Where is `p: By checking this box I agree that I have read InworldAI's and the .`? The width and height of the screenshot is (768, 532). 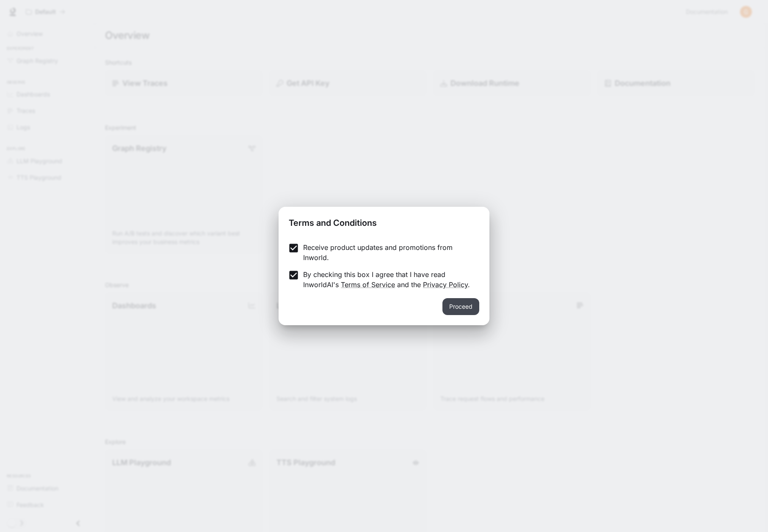 p: By checking this box I agree that I have read InworldAI's and the . is located at coordinates (388, 280).